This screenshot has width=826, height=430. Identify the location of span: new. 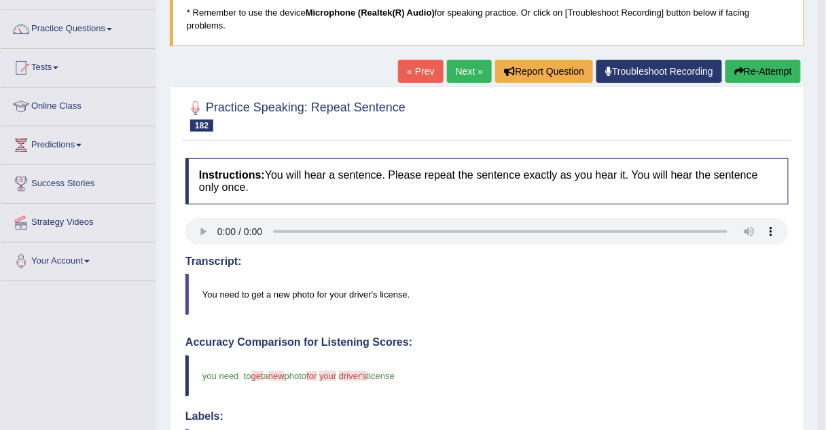
(277, 376).